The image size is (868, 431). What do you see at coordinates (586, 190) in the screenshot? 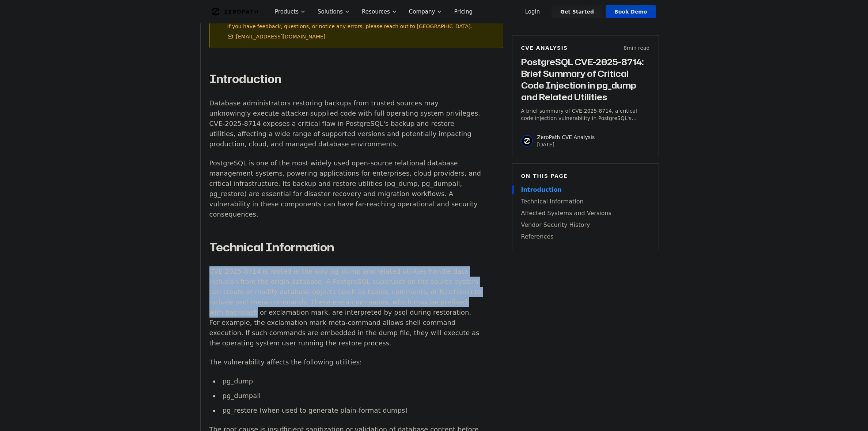
I see `a: Introduction` at bounding box center [586, 190].